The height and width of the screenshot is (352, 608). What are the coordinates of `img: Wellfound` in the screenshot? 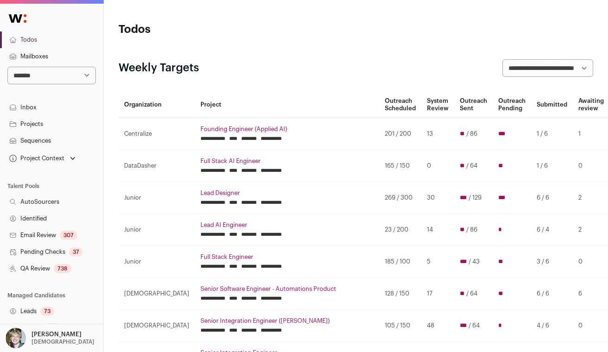 It's located at (18, 19).